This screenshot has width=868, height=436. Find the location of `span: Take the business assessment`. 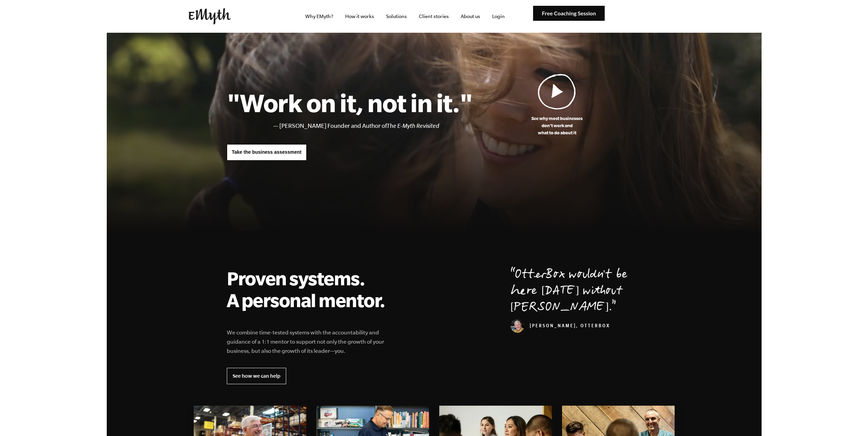

span: Take the business assessment is located at coordinates (267, 152).